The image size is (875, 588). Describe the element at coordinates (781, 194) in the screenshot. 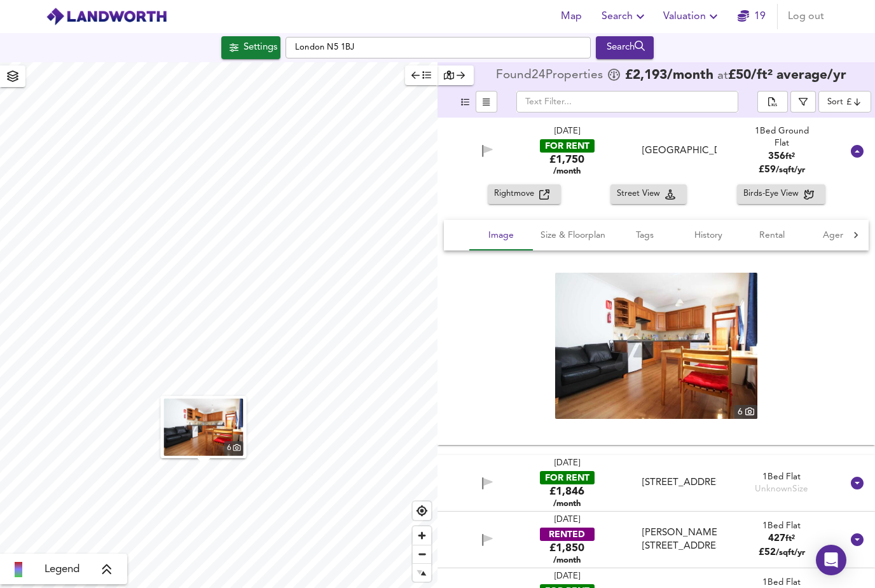

I see `button: Birds-Eye View` at that location.